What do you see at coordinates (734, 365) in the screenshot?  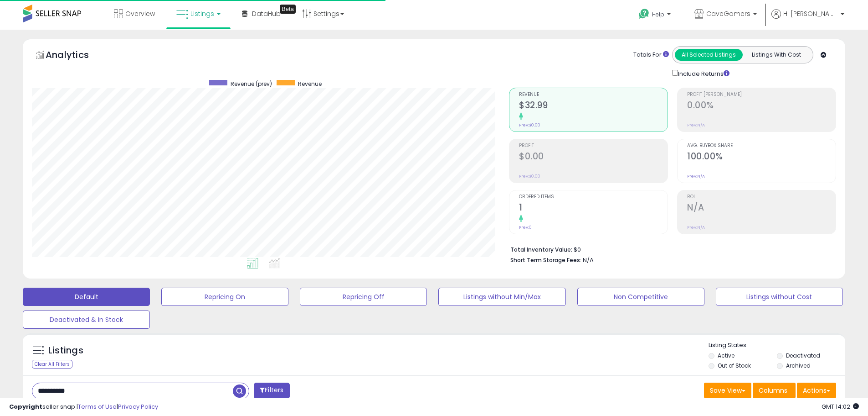 I see `label: Out of Stock` at bounding box center [734, 365].